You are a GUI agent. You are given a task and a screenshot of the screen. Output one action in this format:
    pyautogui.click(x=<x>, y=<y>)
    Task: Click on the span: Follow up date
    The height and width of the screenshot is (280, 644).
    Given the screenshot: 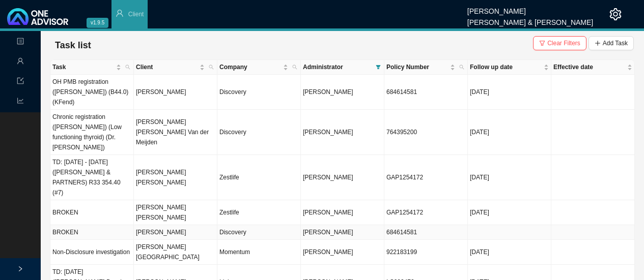 What is the action you would take?
    pyautogui.click(x=505, y=67)
    